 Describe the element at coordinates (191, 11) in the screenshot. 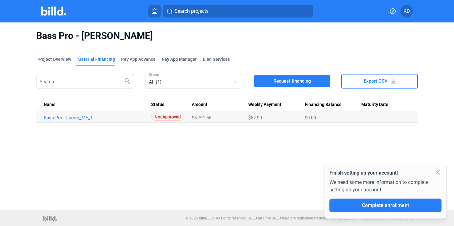

I see `span: Search projects` at that location.